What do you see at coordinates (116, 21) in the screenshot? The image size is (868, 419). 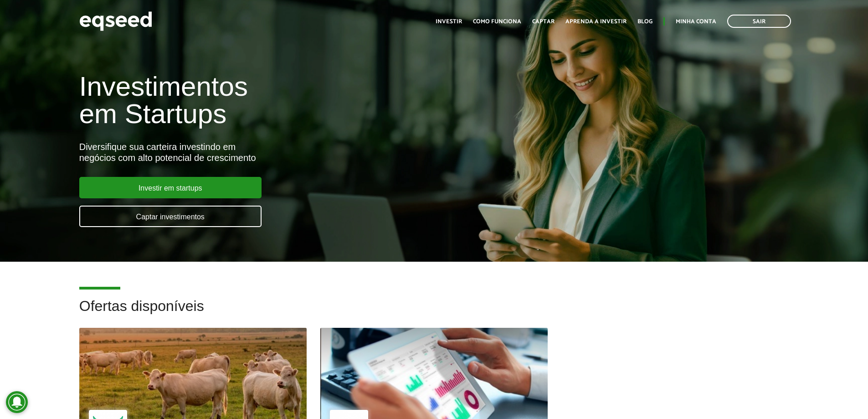 I see `img: EqSeed` at bounding box center [116, 21].